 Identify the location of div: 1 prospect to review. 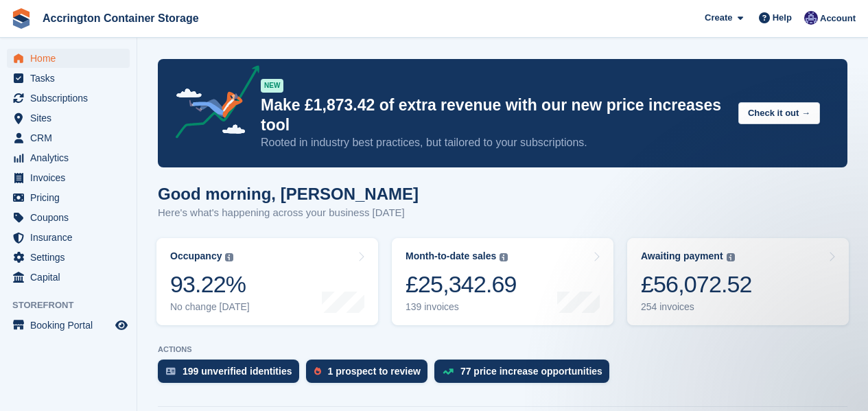
(374, 371).